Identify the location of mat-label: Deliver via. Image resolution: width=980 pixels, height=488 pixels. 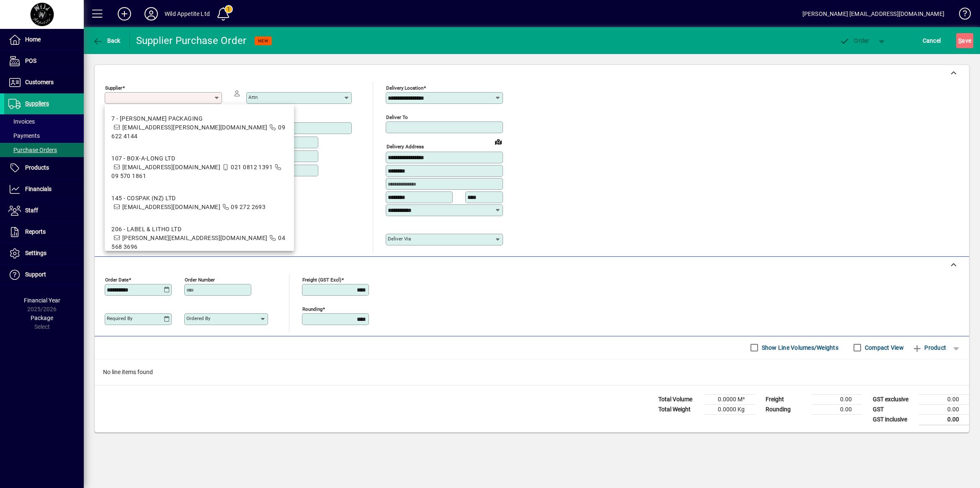
(399, 239).